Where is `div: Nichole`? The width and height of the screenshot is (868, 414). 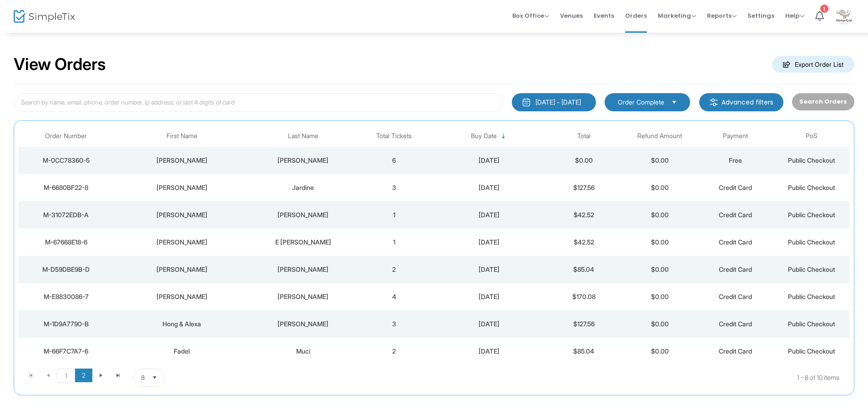
div: Nichole is located at coordinates (181, 160).